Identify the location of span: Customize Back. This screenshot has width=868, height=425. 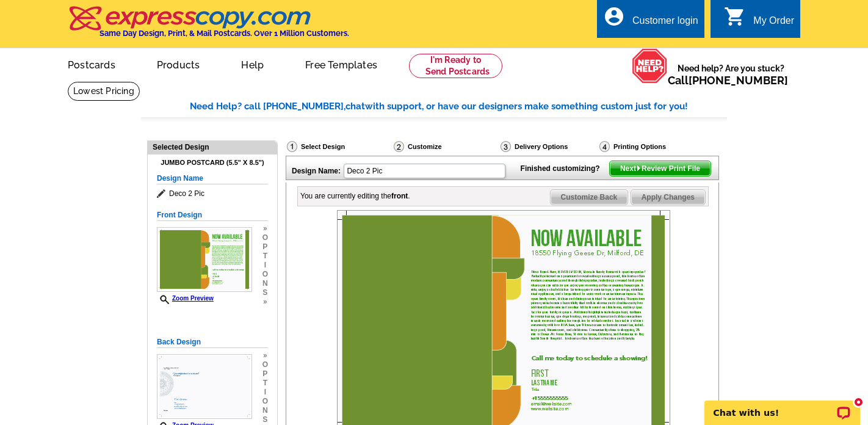
(589, 197).